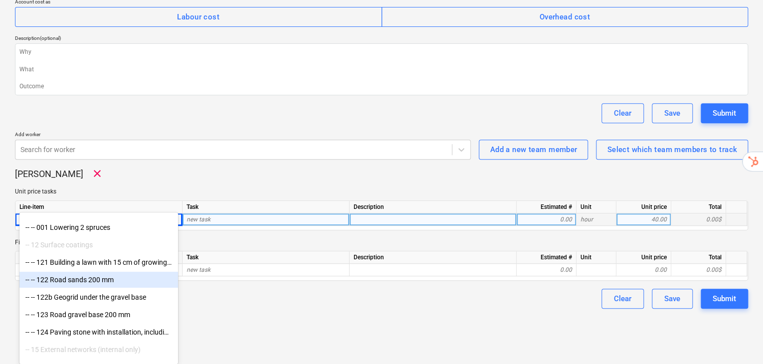  What do you see at coordinates (672, 150) in the screenshot?
I see `button: Select which team members to track` at bounding box center [672, 150].